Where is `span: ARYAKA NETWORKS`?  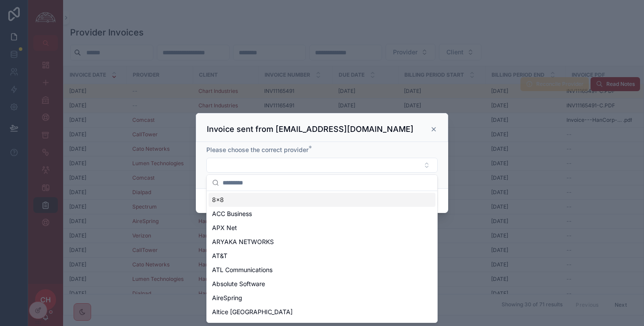 span: ARYAKA NETWORKS is located at coordinates (243, 242).